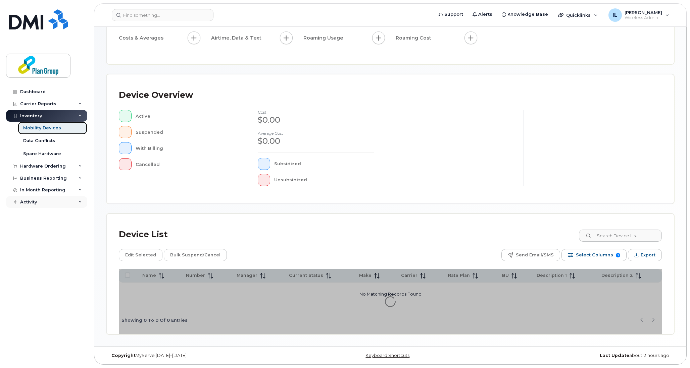 This screenshot has height=368, width=690. What do you see at coordinates (531, 255) in the screenshot?
I see `button: Send Email/SMS` at bounding box center [531, 255].